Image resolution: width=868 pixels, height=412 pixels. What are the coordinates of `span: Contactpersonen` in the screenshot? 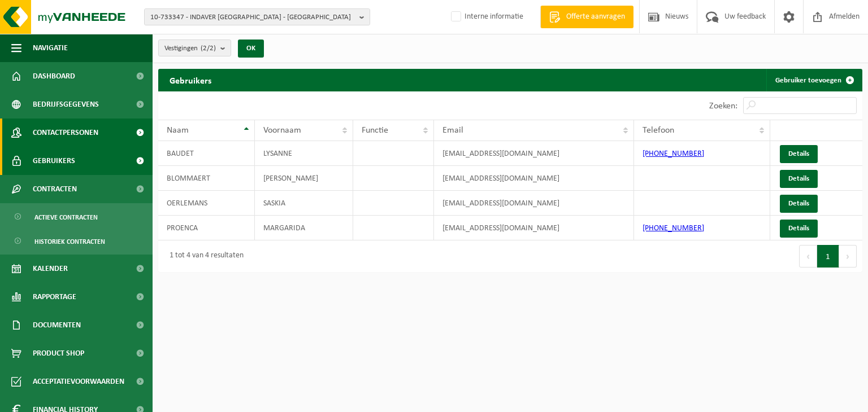 It's located at (65, 132).